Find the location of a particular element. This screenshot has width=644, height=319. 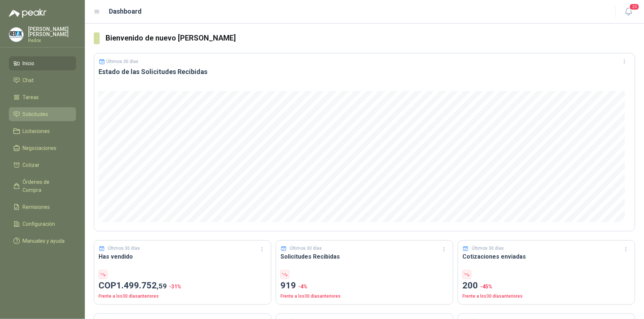

a: Manuales y ayuda is located at coordinates (43, 241).